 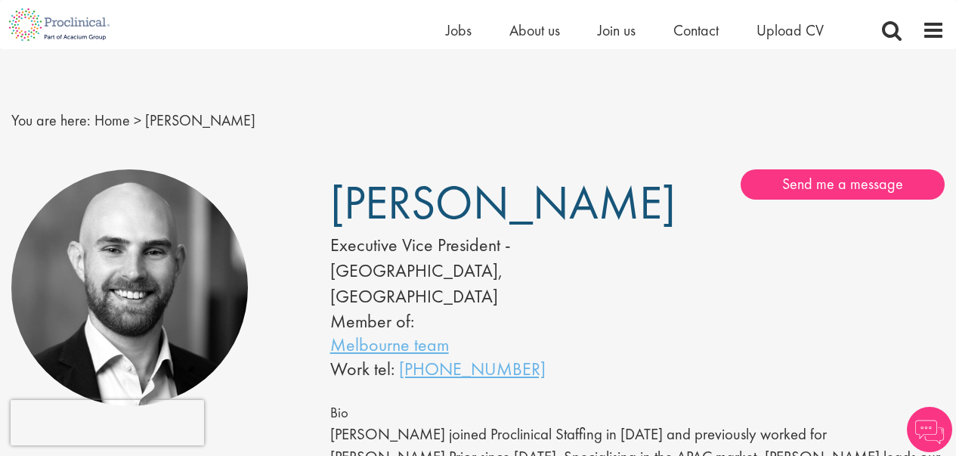 I want to click on a: Join us, so click(x=616, y=30).